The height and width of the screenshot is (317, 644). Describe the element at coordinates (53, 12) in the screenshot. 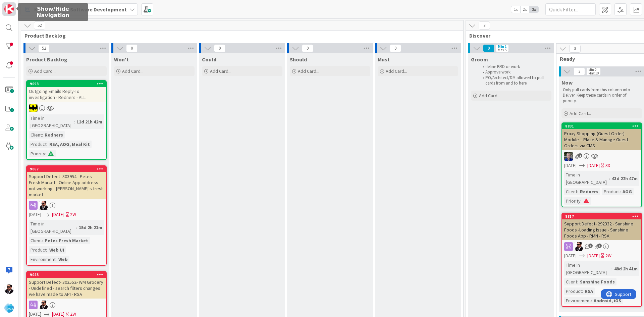

I see `h5: Show/Hide Navigation` at that location.